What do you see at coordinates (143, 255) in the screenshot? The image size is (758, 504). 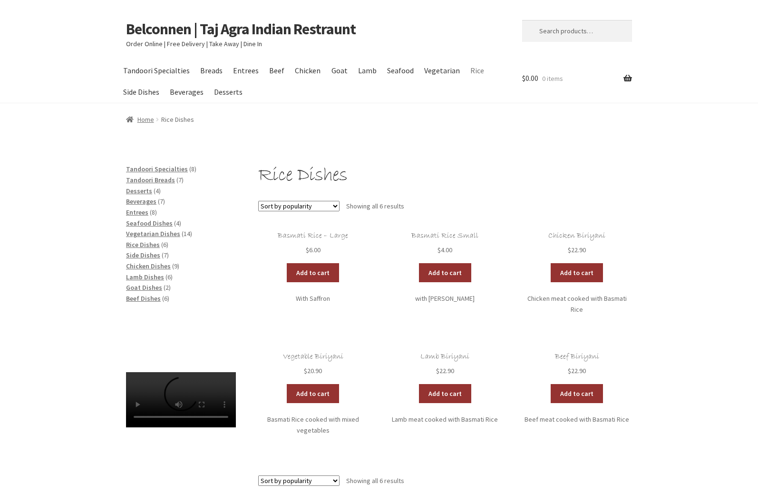 I see `span: Side Dishes` at bounding box center [143, 255].